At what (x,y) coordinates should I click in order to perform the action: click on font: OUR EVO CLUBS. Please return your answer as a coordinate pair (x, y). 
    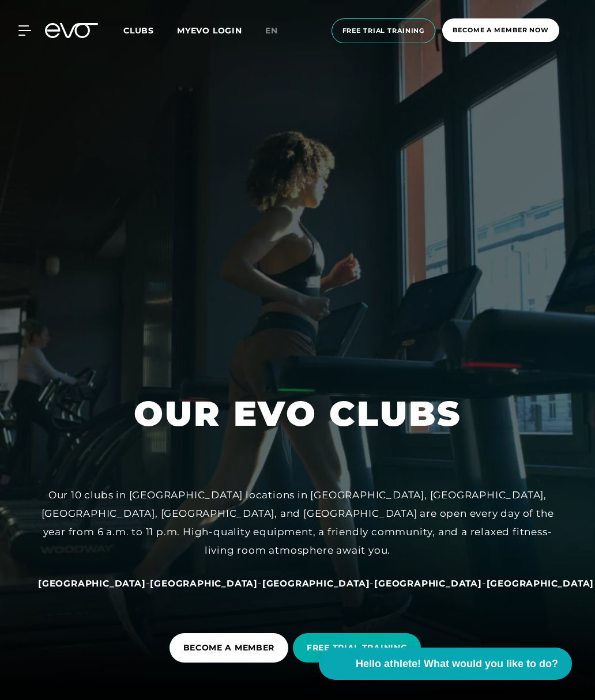
    Looking at the image, I should click on (298, 413).